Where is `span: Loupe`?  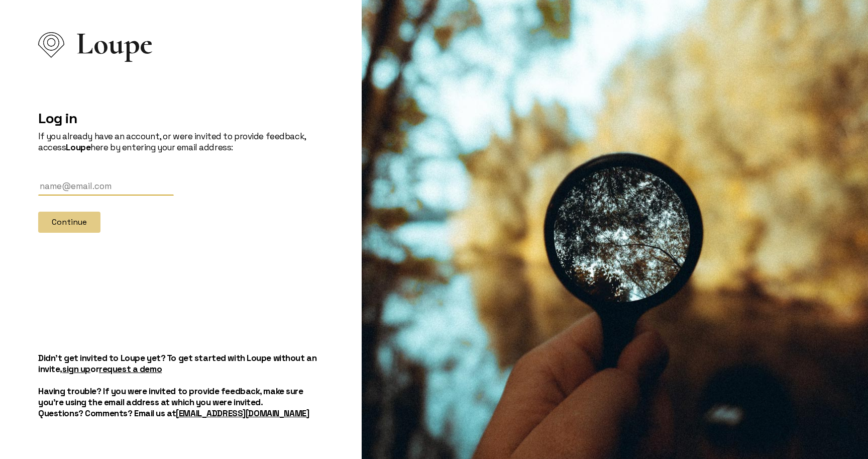
span: Loupe is located at coordinates (115, 44).